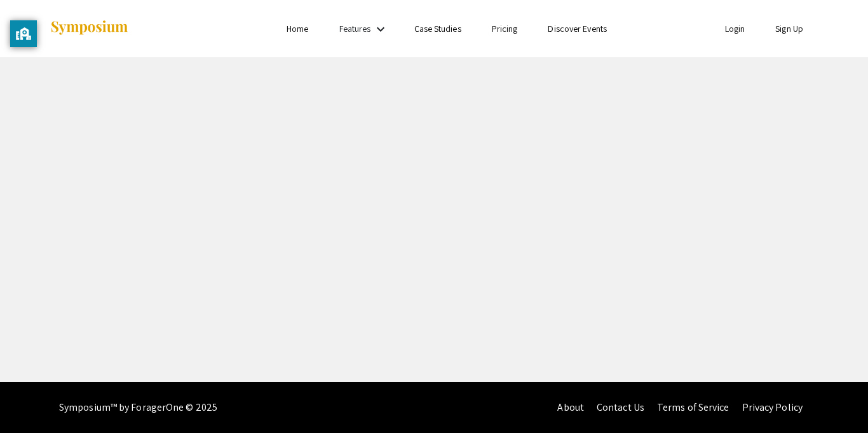  What do you see at coordinates (772, 407) in the screenshot?
I see `a: Privacy Policy` at bounding box center [772, 407].